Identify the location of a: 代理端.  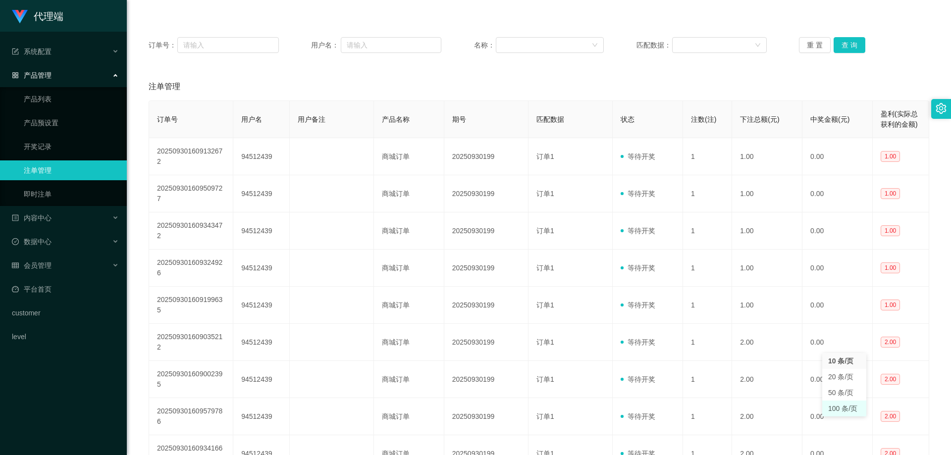
(38, 16).